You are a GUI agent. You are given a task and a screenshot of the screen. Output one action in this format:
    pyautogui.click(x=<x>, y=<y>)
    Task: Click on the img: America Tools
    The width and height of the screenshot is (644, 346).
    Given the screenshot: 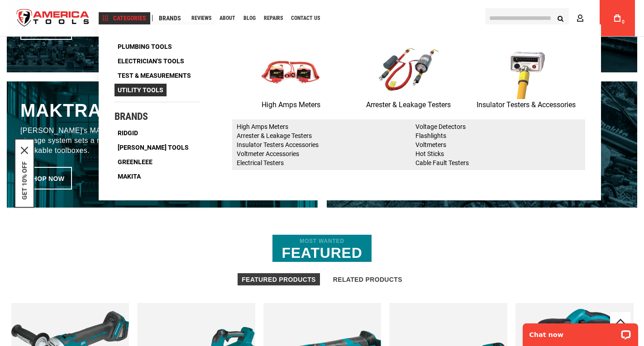 What is the action you would take?
    pyautogui.click(x=53, y=18)
    